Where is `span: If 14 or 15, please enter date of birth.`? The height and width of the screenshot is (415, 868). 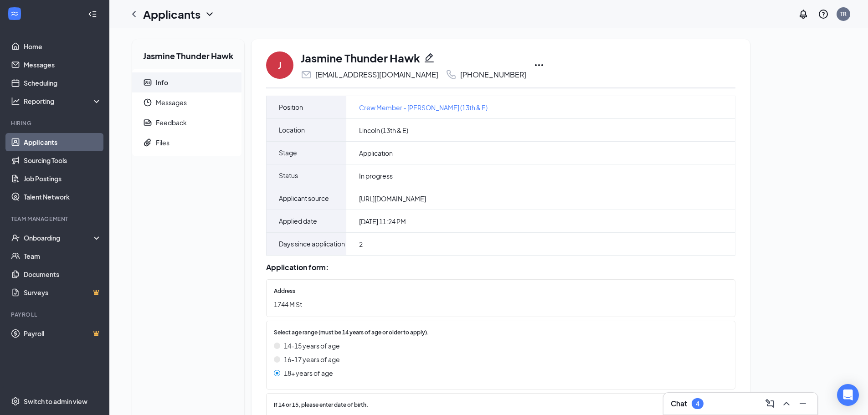 span: If 14 or 15, please enter date of birth. is located at coordinates (321, 405).